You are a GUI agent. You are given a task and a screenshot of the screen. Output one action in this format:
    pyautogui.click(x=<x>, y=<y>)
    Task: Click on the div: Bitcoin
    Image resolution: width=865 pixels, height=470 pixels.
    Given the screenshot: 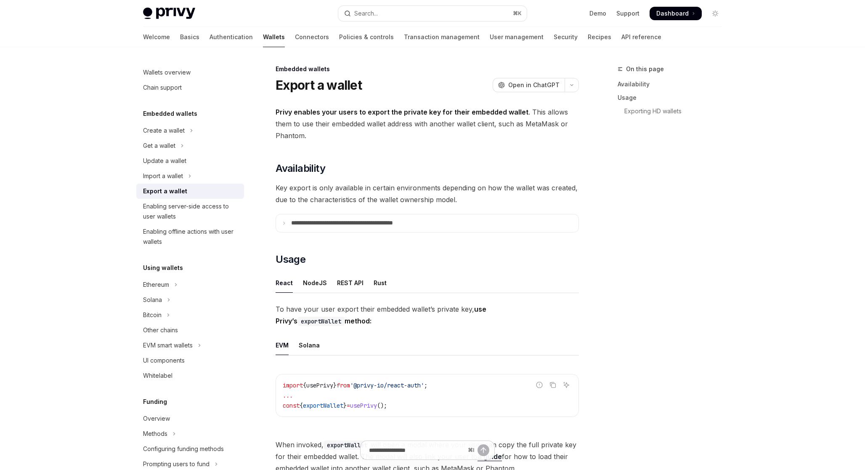 What is the action you would take?
    pyautogui.click(x=152, y=315)
    